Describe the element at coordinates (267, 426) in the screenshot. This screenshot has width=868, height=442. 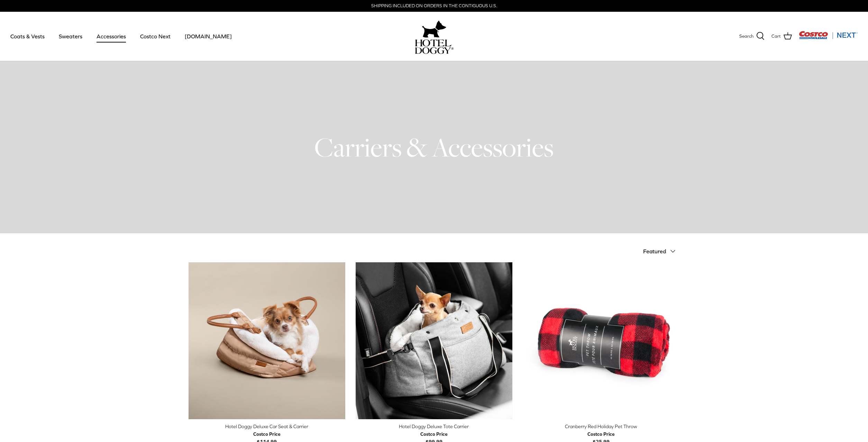
I see `div: Hotel Doggy Deluxe Car Seat & Carrier` at that location.